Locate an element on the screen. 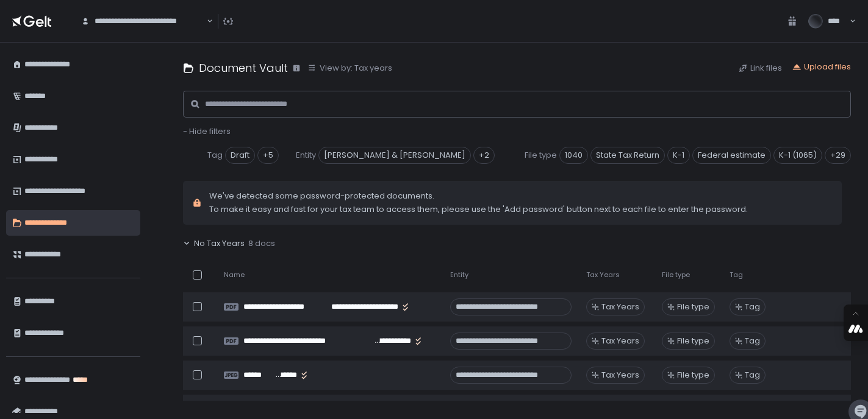  span: Name is located at coordinates (234, 275).